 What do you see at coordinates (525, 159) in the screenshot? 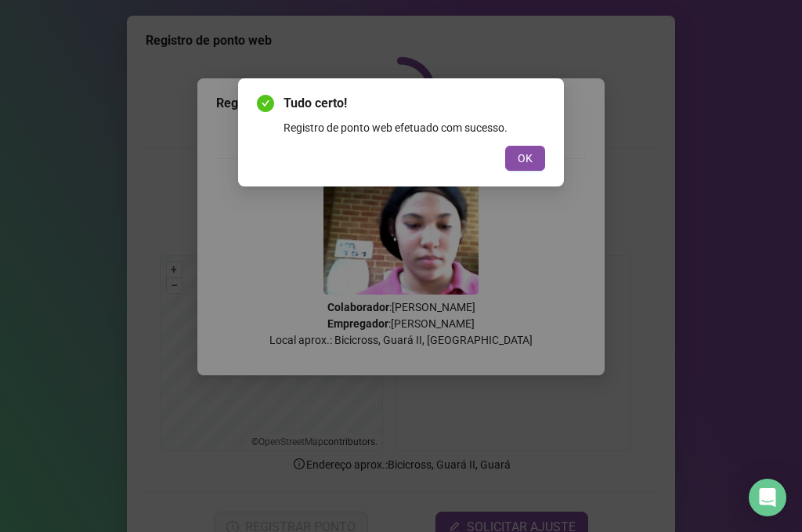
I see `span: OK` at bounding box center [525, 159].